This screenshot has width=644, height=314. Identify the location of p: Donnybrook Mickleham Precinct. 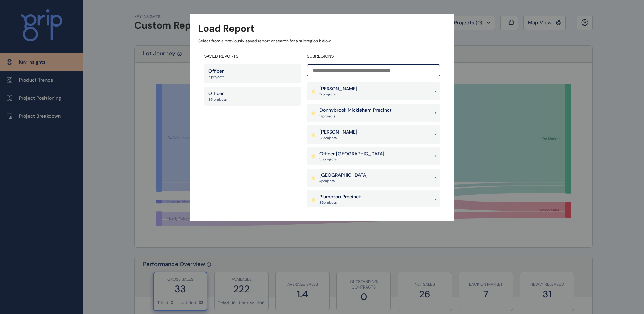
(355, 110).